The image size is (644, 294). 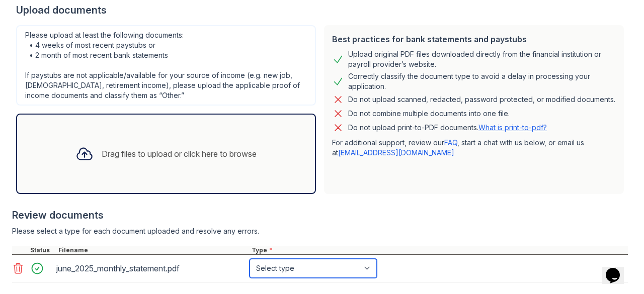 I want to click on div: Filename, so click(x=153, y=251).